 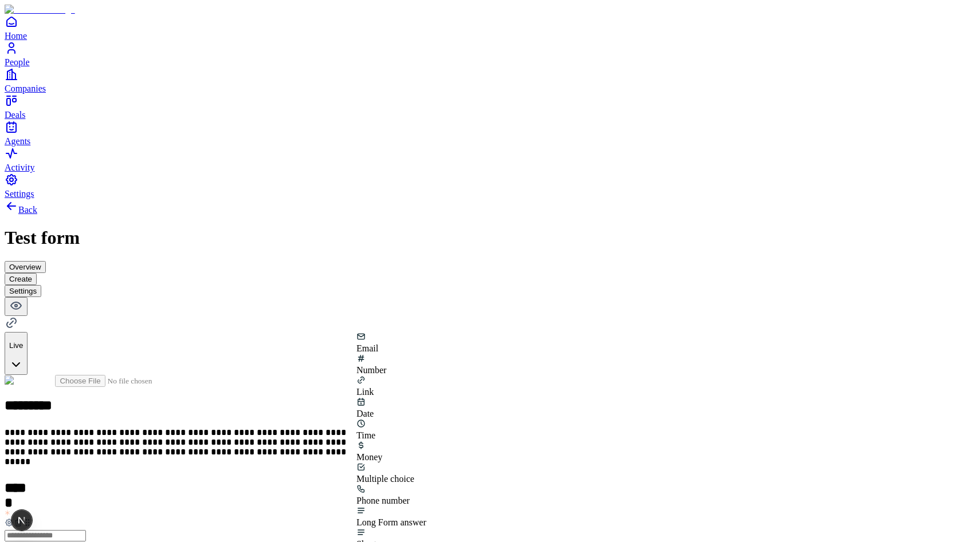 I want to click on span: Home, so click(x=16, y=36).